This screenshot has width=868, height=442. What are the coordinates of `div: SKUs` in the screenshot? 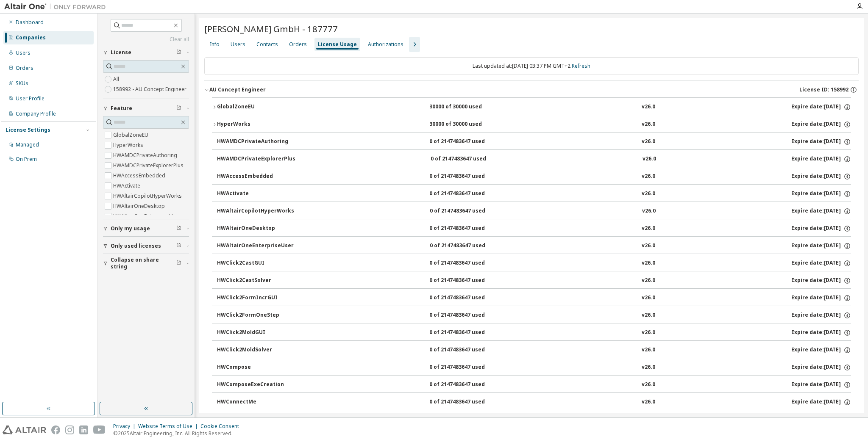 It's located at (22, 84).